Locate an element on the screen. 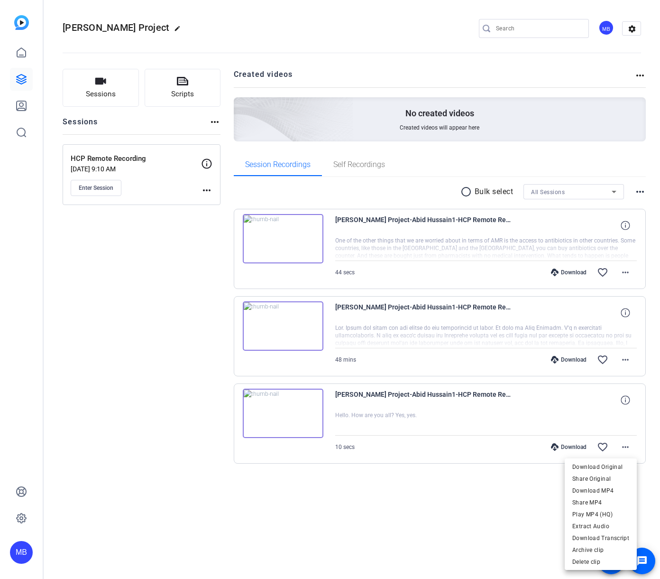 The width and height of the screenshot is (660, 579). span: Play MP4 (HQ) is located at coordinates (601, 514).